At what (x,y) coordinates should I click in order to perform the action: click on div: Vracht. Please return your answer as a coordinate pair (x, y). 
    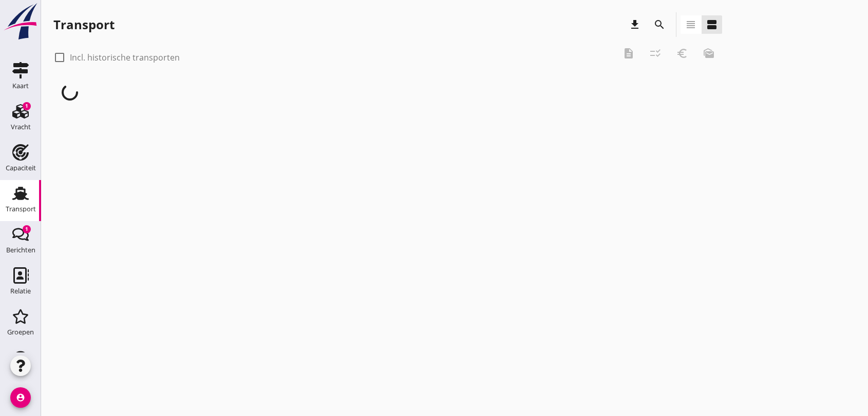
    Looking at the image, I should click on (20, 127).